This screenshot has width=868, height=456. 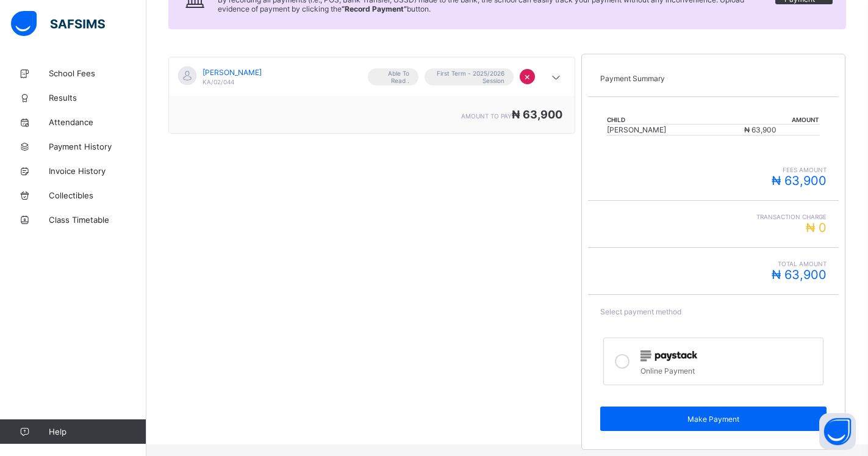 I want to click on span: Invoice History, so click(x=97, y=171).